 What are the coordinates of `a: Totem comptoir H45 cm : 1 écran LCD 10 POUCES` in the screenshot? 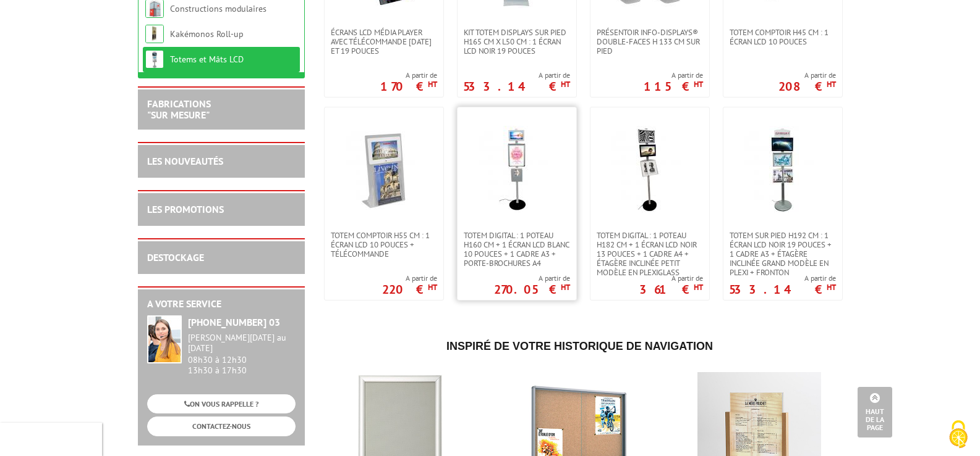 It's located at (783, 37).